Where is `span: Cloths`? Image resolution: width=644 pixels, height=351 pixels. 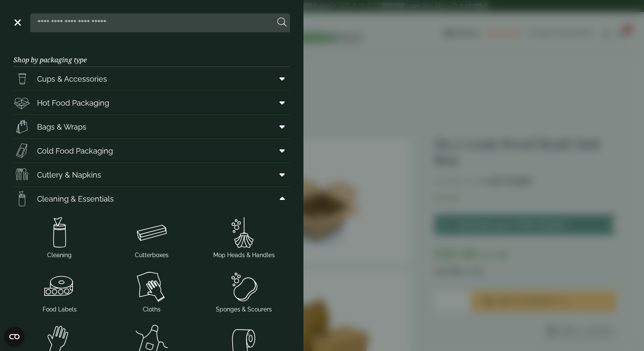 span: Cloths is located at coordinates (152, 309).